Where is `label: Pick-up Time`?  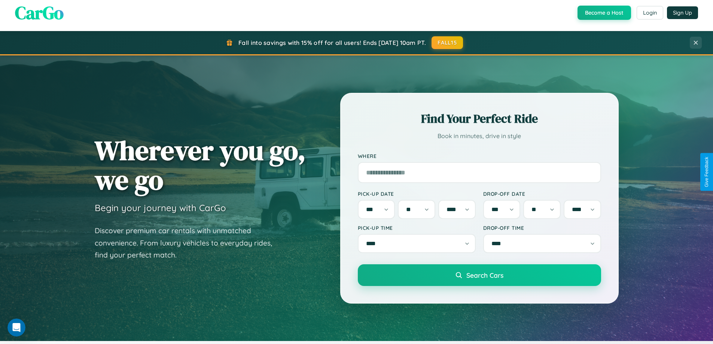 label: Pick-up Time is located at coordinates (417, 228).